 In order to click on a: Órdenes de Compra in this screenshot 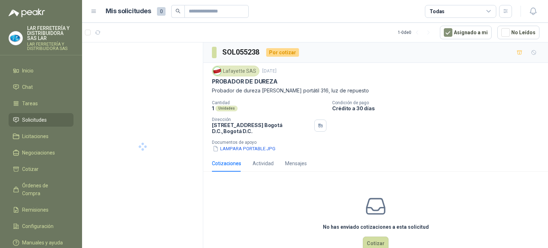, I will do `click(41, 189)`.